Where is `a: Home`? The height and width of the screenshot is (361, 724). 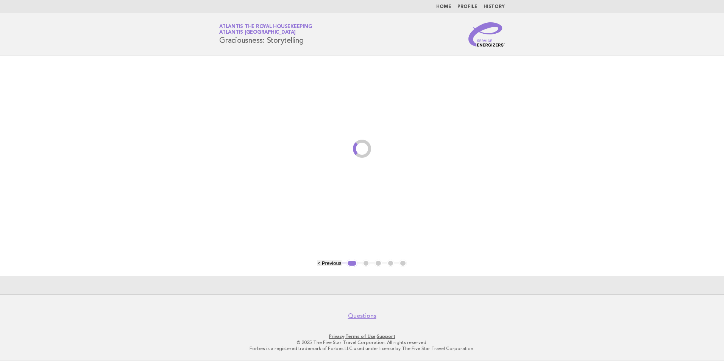 a: Home is located at coordinates (444, 7).